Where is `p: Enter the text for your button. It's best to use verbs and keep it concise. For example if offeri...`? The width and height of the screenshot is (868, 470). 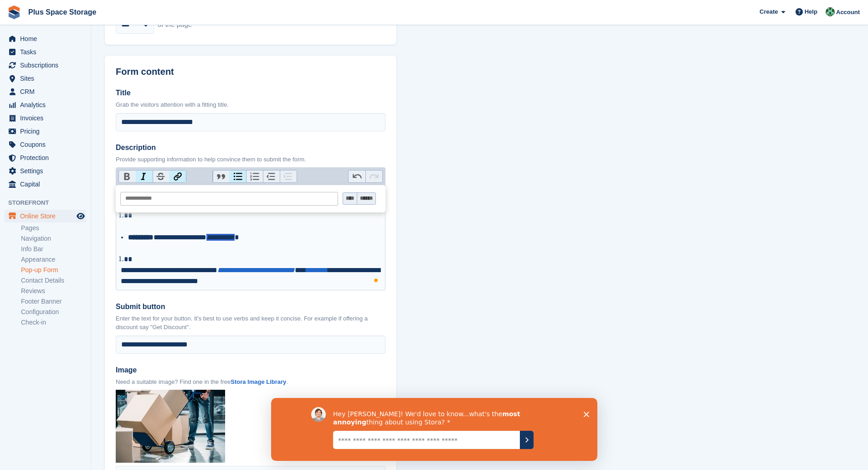 p: Enter the text for your button. It's best to use verbs and keep it concise. For example if offeri... is located at coordinates (250, 323).